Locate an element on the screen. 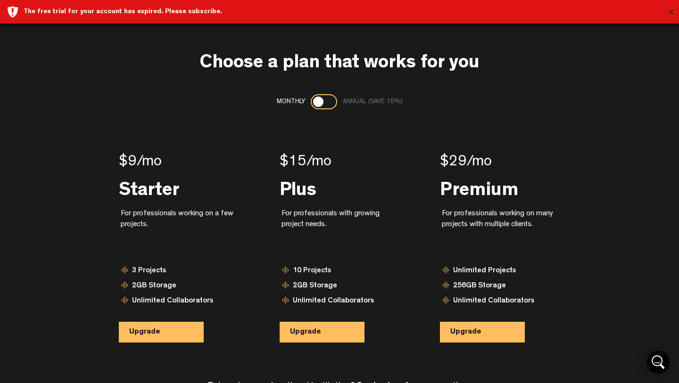 Image resolution: width=679 pixels, height=383 pixels. div: $15/mo Plus For professionals with growing project needs. 10 Projects 2GB Storage Unlimited Colla... is located at coordinates (339, 248).